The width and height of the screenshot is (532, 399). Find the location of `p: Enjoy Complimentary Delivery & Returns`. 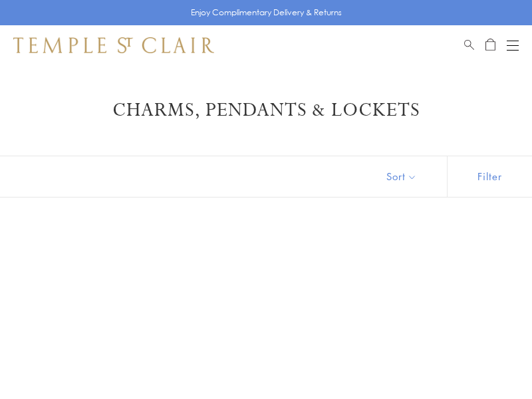

p: Enjoy Complimentary Delivery & Returns is located at coordinates (266, 12).